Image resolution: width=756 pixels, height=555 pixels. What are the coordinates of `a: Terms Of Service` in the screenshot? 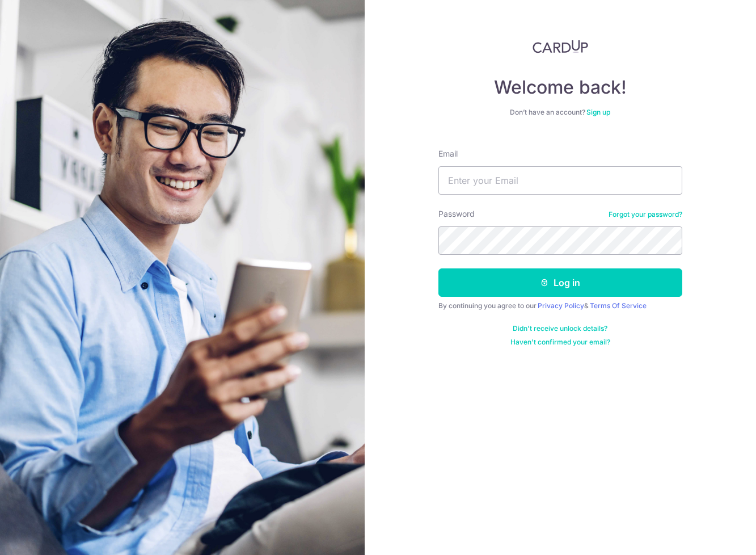 It's located at (619, 305).